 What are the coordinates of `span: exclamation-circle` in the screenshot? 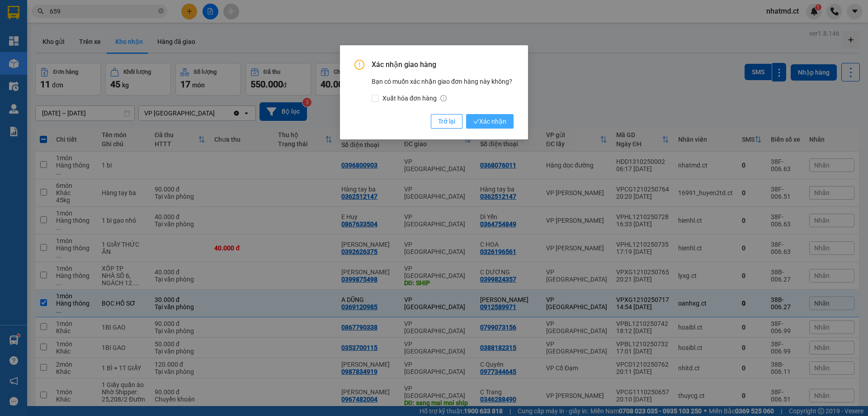 It's located at (359, 65).